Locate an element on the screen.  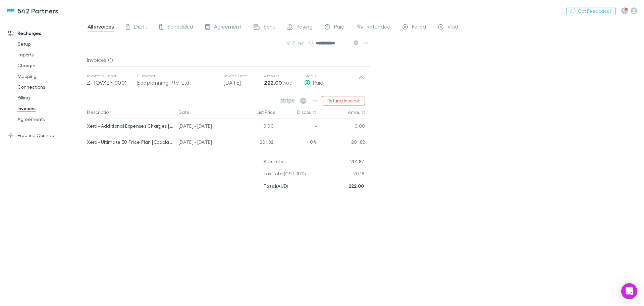
a: 542 Partners is located at coordinates (32, 11).